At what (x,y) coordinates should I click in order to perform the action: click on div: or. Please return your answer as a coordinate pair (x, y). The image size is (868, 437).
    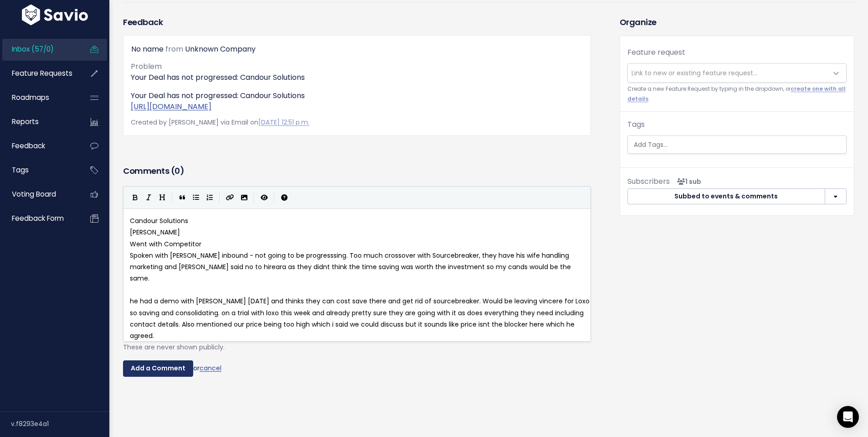
    Looking at the image, I should click on (357, 368).